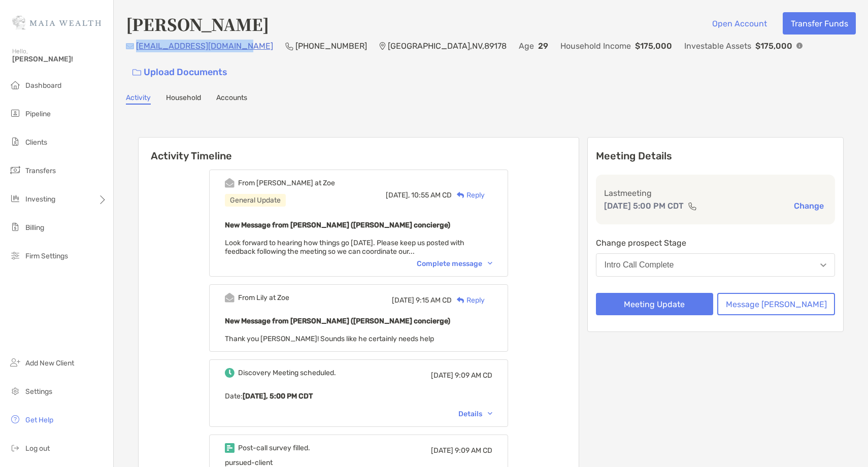  What do you see at coordinates (15, 363) in the screenshot?
I see `img: add_new_client icon` at bounding box center [15, 363].